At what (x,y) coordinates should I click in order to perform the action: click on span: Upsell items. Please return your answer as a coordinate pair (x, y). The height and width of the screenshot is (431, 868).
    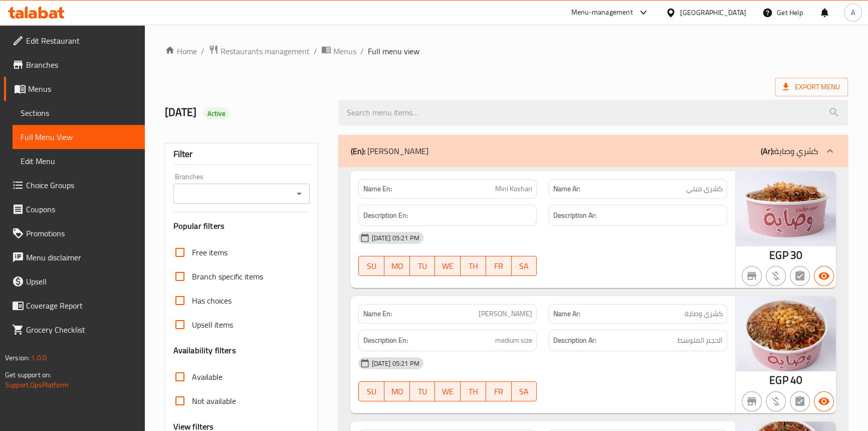
    Looking at the image, I should click on (212, 325).